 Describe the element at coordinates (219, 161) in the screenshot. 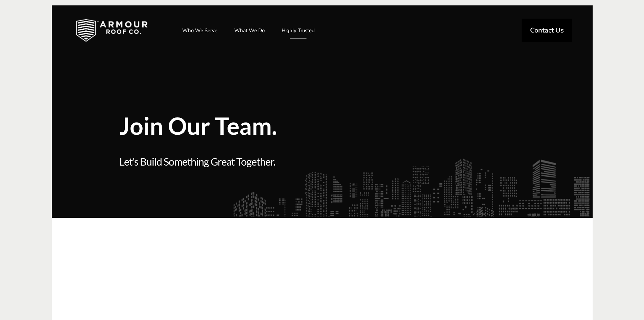

I see `span: Let’s Build Something Great Together.` at that location.